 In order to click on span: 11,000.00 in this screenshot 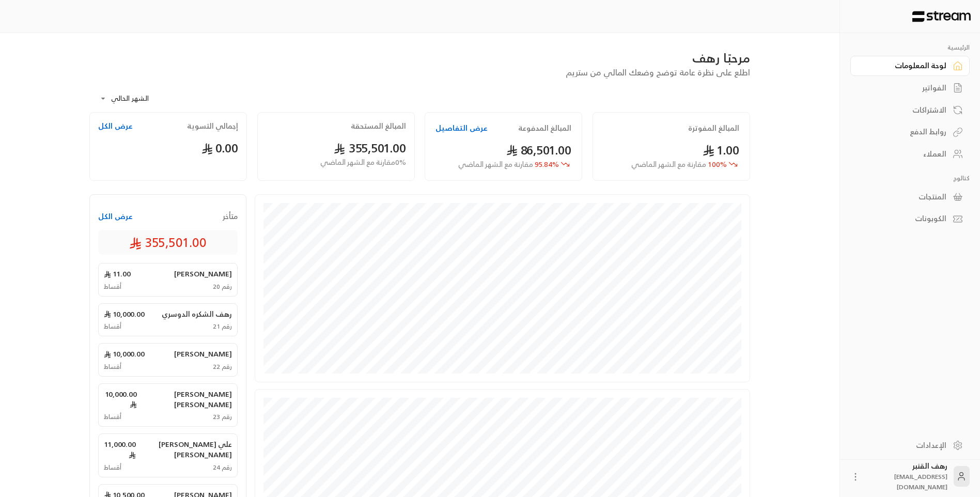, I will do `click(120, 450)`.